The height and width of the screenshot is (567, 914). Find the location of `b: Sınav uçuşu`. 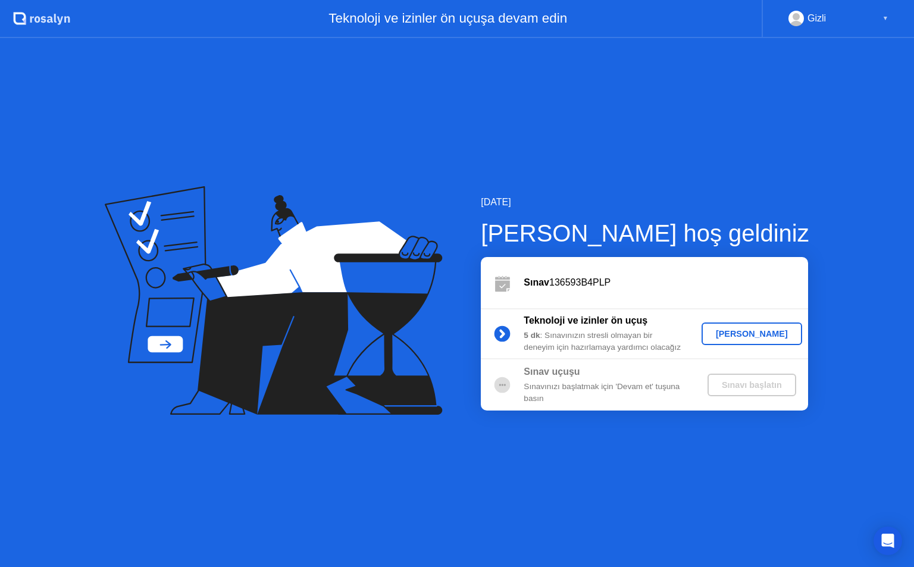

b: Sınav uçuşu is located at coordinates (552, 371).